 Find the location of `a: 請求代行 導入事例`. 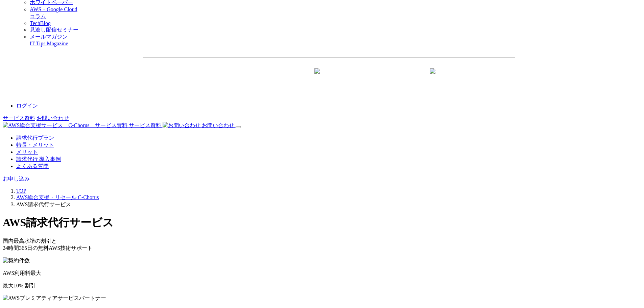

a: 請求代行 導入事例 is located at coordinates (38, 159).